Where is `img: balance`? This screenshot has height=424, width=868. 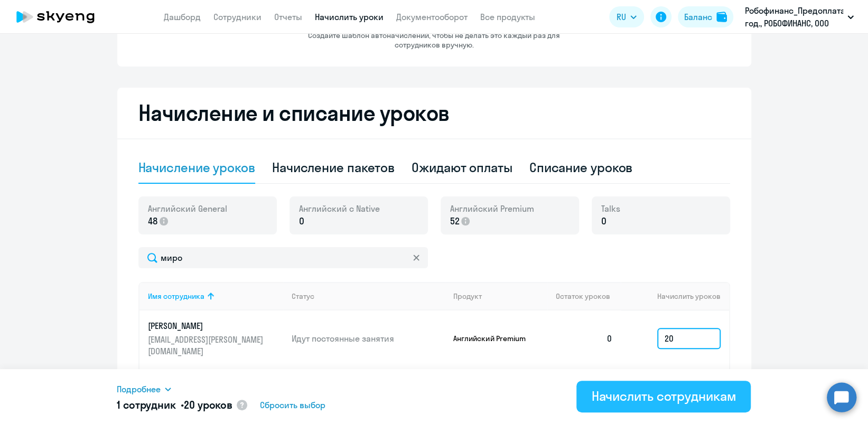
img: balance is located at coordinates (721, 17).